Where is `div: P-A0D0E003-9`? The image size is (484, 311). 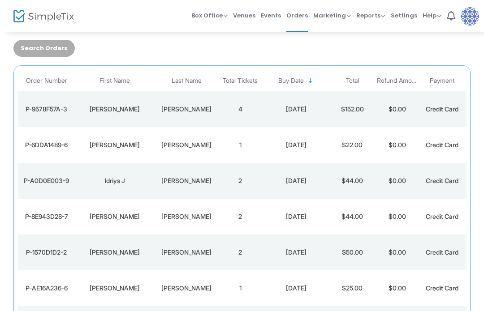
div: P-A0D0E003-9 is located at coordinates (46, 181).